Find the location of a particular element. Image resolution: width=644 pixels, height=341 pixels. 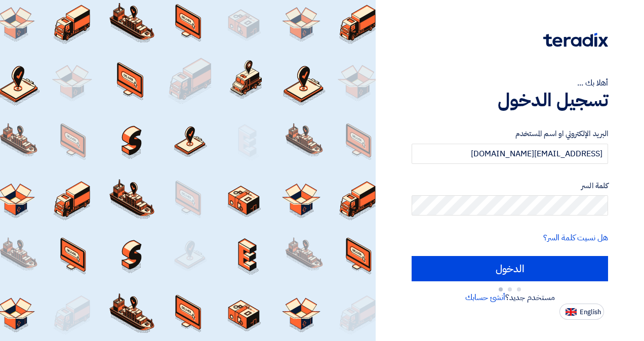

button: English is located at coordinates (582, 311).